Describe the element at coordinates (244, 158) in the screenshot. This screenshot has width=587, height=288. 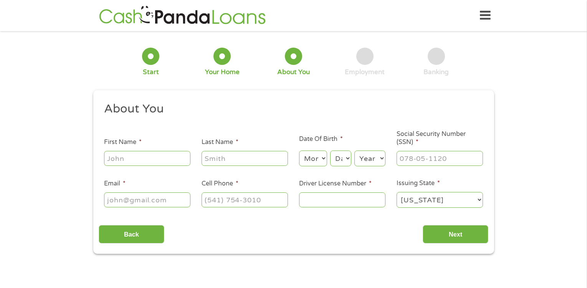
I see `input: Smith` at that location.